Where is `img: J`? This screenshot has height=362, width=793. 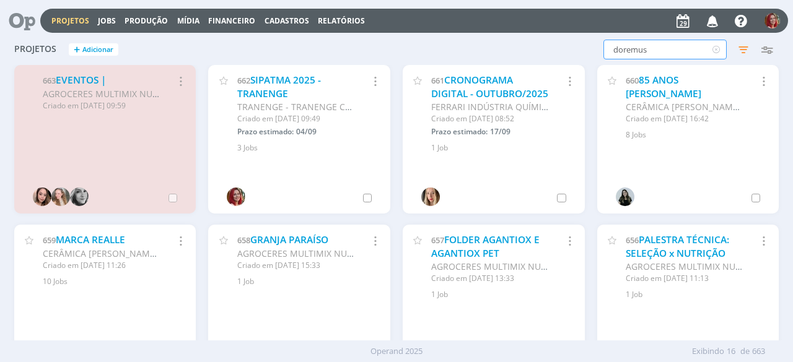
img: J is located at coordinates (79, 197).